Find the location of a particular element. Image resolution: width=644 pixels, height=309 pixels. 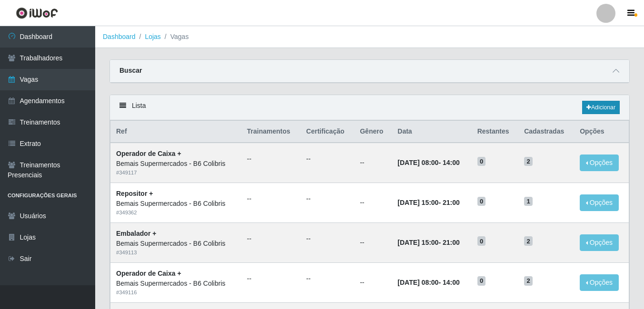

th: Restantes is located at coordinates (495, 132).